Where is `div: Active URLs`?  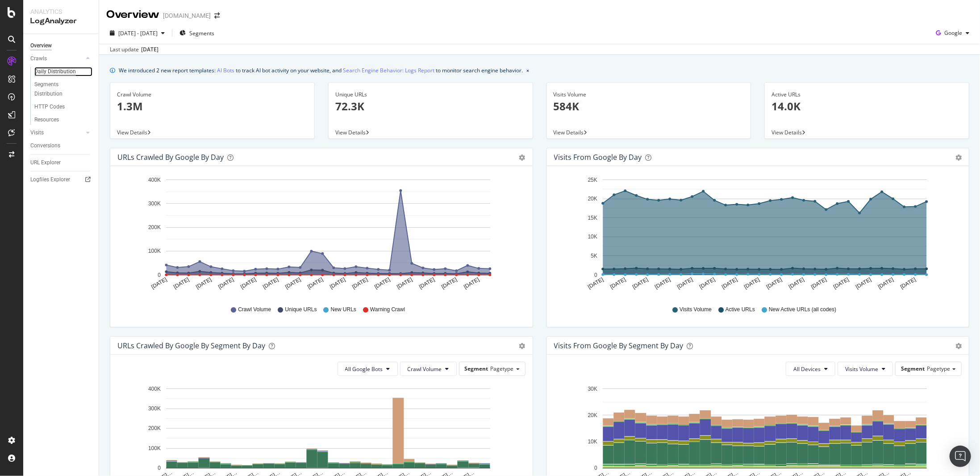
div: Active URLs is located at coordinates (867, 94).